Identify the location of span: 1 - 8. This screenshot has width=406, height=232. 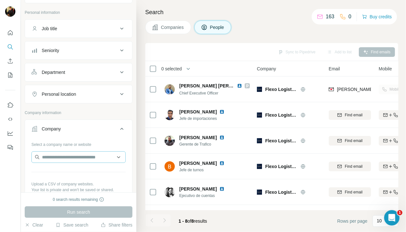
(183, 221).